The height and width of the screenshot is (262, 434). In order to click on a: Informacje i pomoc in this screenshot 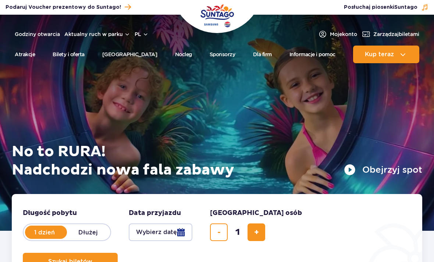, I will do `click(312, 54)`.